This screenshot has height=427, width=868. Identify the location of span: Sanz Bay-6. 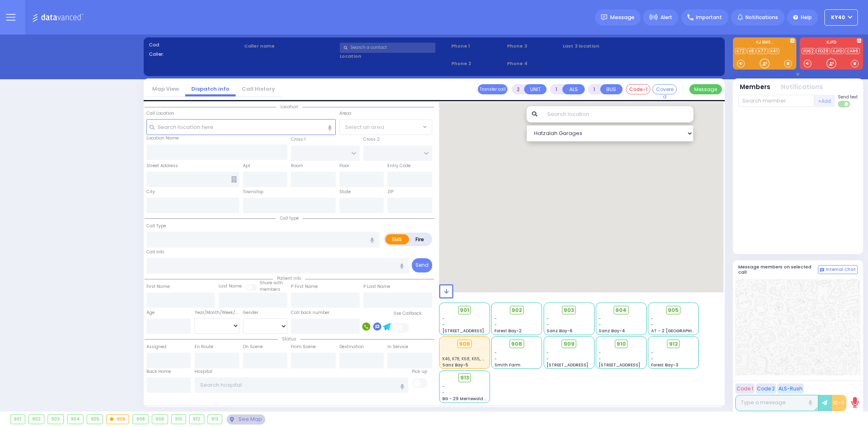
(560, 331).